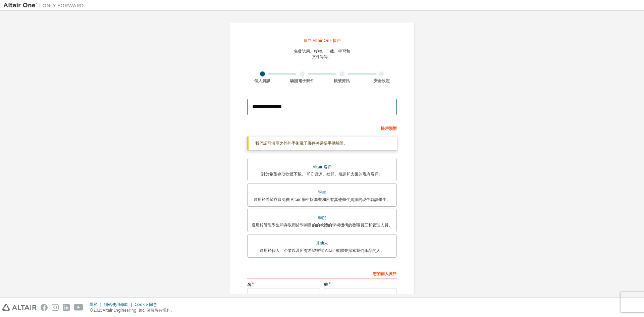 The image size is (644, 317). I want to click on font: 姓, so click(326, 284).